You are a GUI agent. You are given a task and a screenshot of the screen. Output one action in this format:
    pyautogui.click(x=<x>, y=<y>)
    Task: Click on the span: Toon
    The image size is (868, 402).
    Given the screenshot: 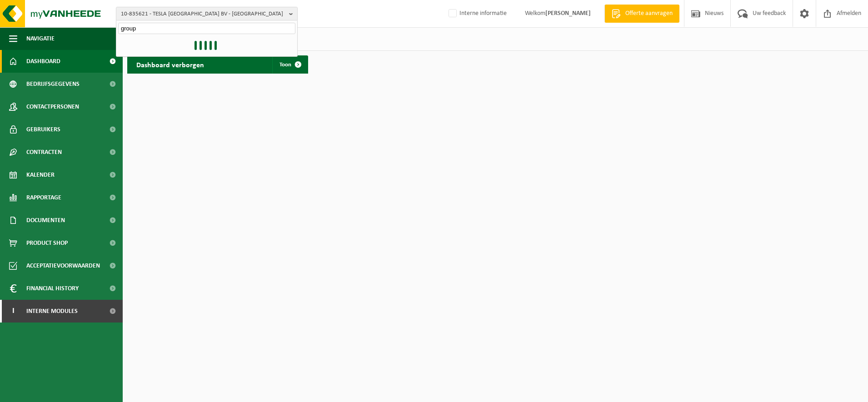 What is the action you would take?
    pyautogui.click(x=285, y=65)
    